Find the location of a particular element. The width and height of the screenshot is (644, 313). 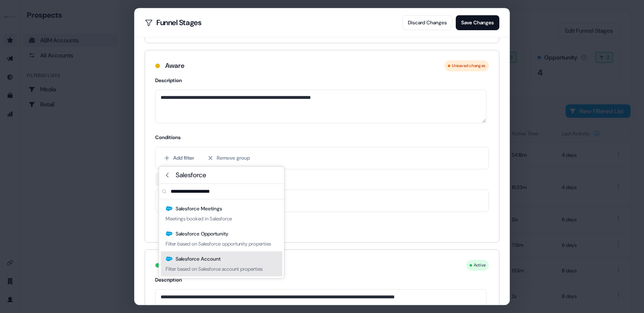

div: Meetings booked in Salesforce is located at coordinates (198, 219).